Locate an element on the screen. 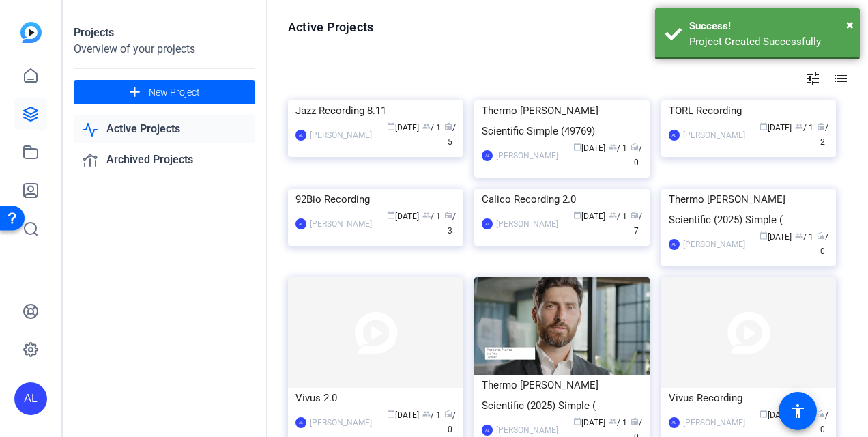 The width and height of the screenshot is (868, 437). button: Close is located at coordinates (850, 24).